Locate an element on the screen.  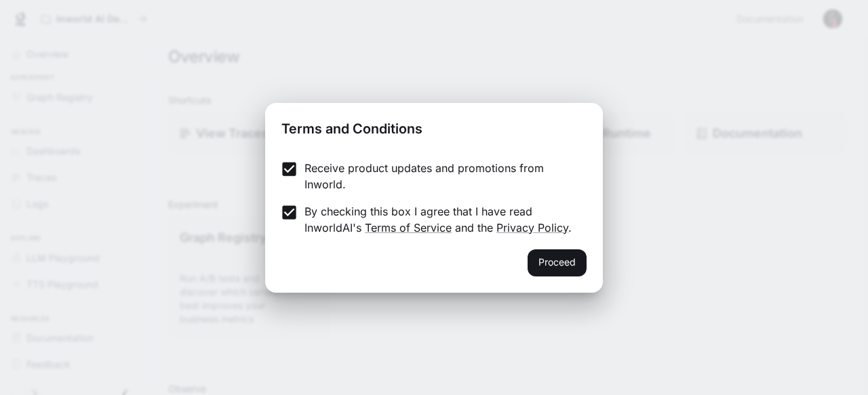
h2: Terms and Conditions is located at coordinates (434, 126).